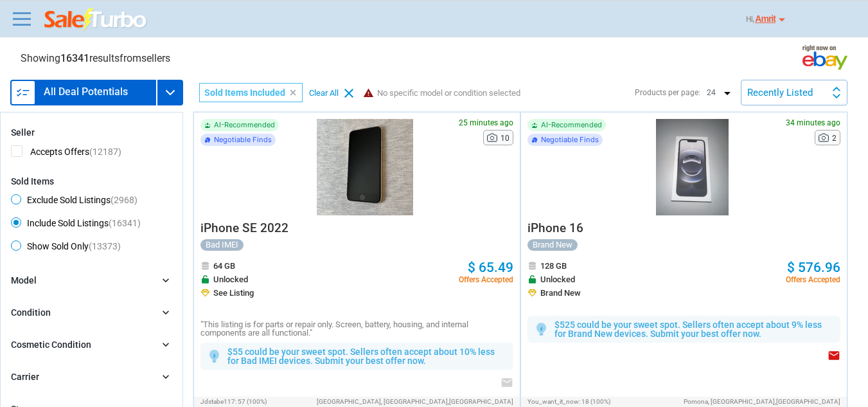 The width and height of the screenshot is (868, 407). What do you see at coordinates (554, 401) in the screenshot?
I see `span: you_want_it_now:` at bounding box center [554, 401].